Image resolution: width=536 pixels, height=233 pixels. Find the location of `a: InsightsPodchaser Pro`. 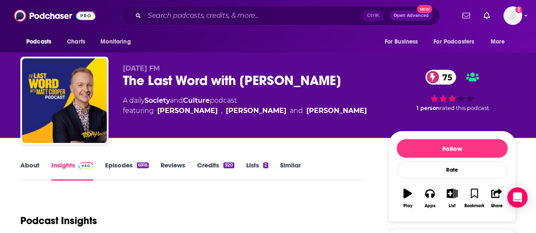

a: InsightsPodchaser Pro is located at coordinates (72, 171).